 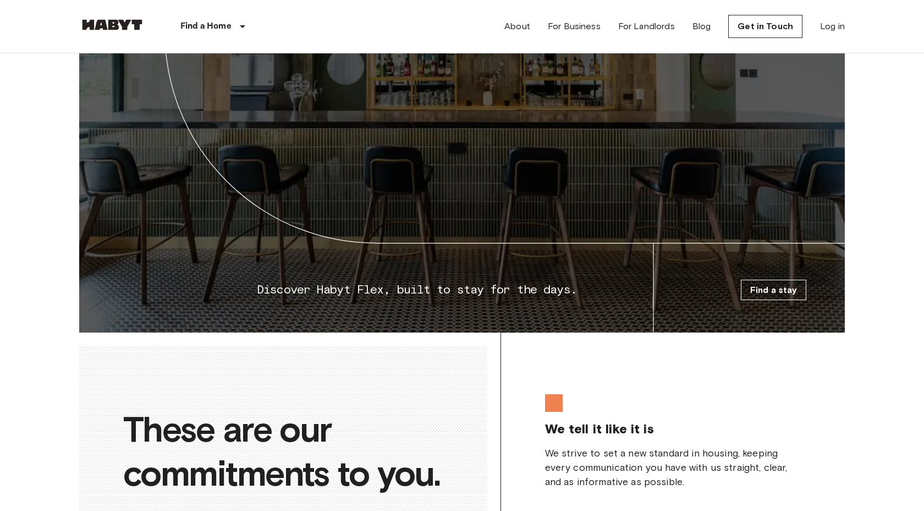 What do you see at coordinates (674, 467) in the screenshot?
I see `span: We strive to set a new standard in housing, keeping every communication you have with us straight...` at bounding box center [674, 467].